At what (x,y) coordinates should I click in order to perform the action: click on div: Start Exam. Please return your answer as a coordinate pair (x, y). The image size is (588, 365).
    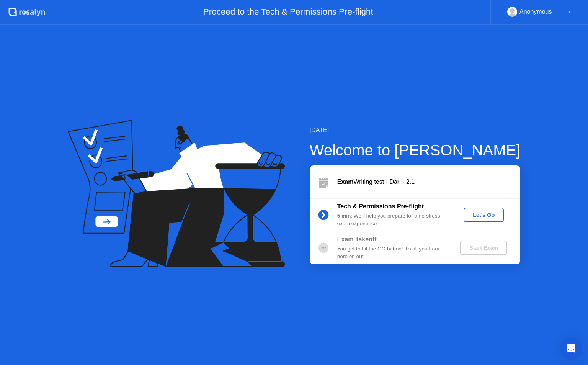
    Looking at the image, I should click on (483, 248).